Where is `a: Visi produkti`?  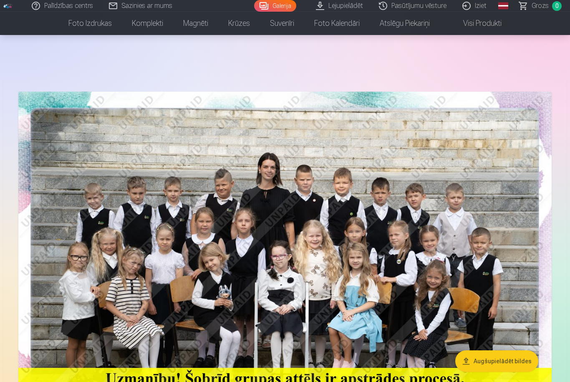
a: Visi produkti is located at coordinates (475, 23).